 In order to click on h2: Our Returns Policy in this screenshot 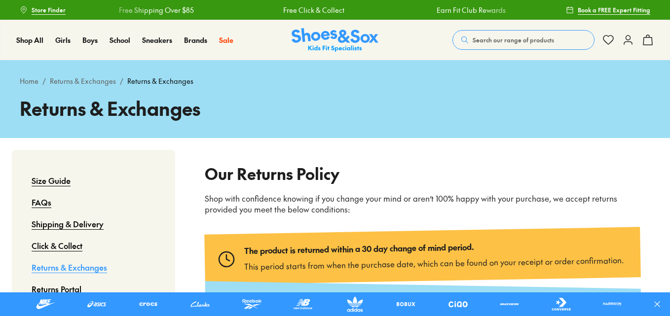, I will do `click(423, 174)`.